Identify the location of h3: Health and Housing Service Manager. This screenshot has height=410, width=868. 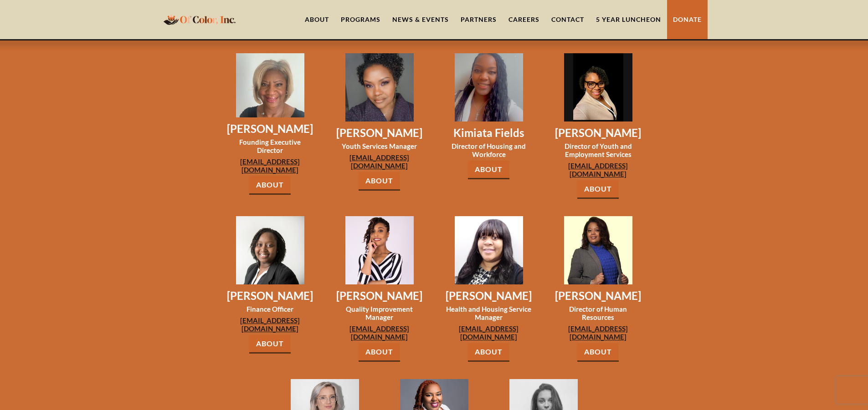
(489, 313).